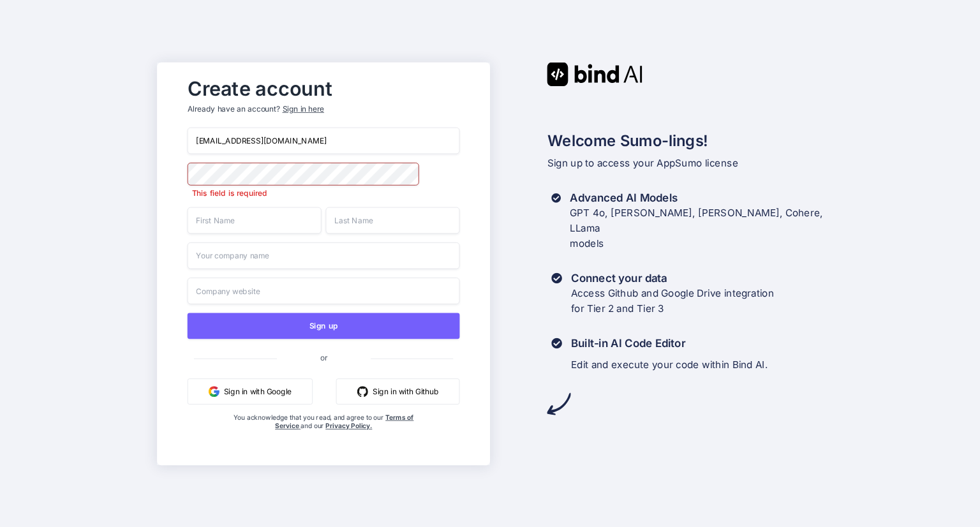 This screenshot has width=980, height=527. What do you see at coordinates (323, 255) in the screenshot?
I see `input: Your company name` at bounding box center [323, 255].